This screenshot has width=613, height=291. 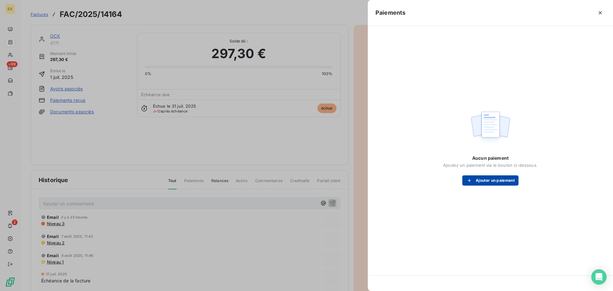 I want to click on img: empty state, so click(x=490, y=128).